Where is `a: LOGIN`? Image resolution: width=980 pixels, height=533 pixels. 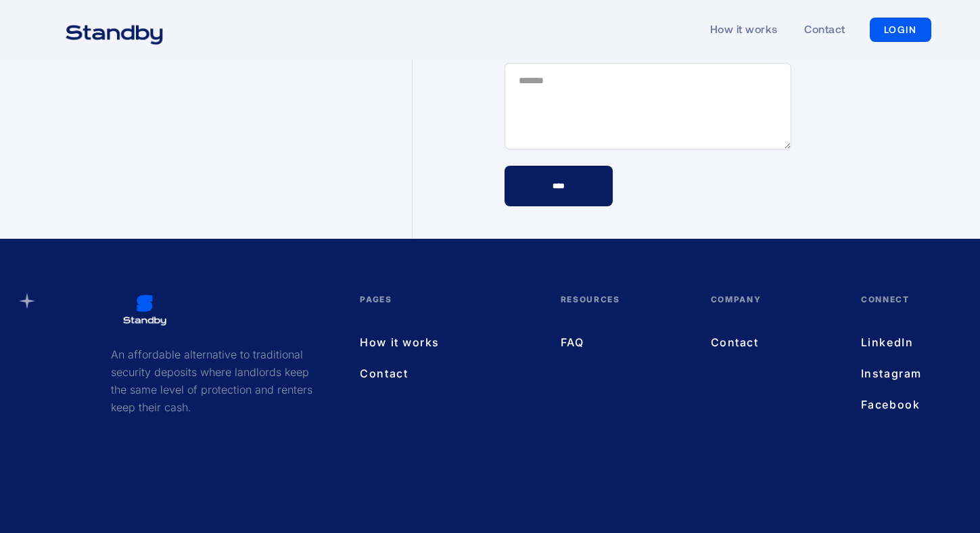 a: LOGIN is located at coordinates (900, 30).